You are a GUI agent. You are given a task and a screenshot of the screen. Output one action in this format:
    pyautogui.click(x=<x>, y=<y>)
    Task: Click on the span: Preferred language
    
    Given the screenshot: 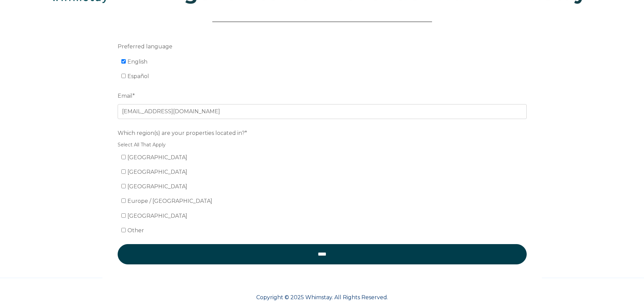 What is the action you would take?
    pyautogui.click(x=145, y=47)
    